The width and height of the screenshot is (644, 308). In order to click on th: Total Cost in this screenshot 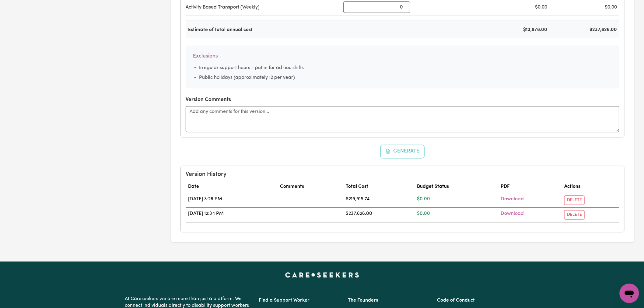, I will do `click(379, 187)`.